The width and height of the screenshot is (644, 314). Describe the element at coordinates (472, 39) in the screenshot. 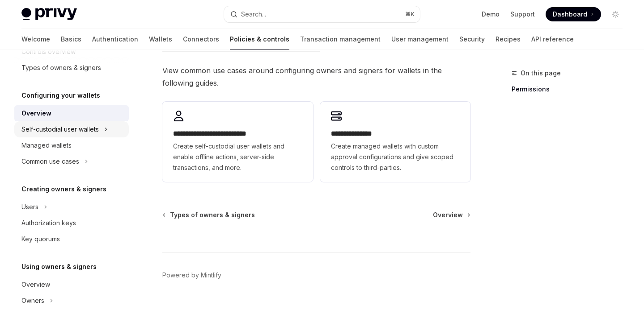

I see `a: Security` at that location.